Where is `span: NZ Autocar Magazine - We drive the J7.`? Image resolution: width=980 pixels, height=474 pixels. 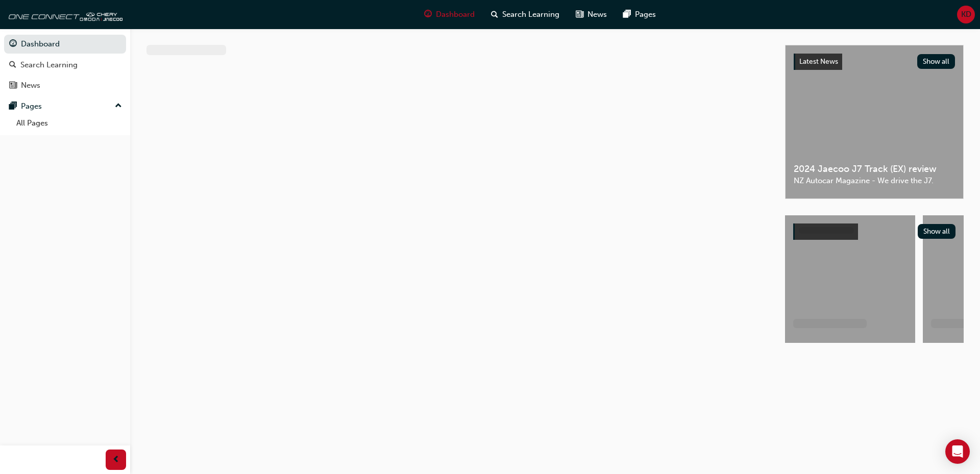 span: NZ Autocar Magazine - We drive the J7. is located at coordinates (874, 180).